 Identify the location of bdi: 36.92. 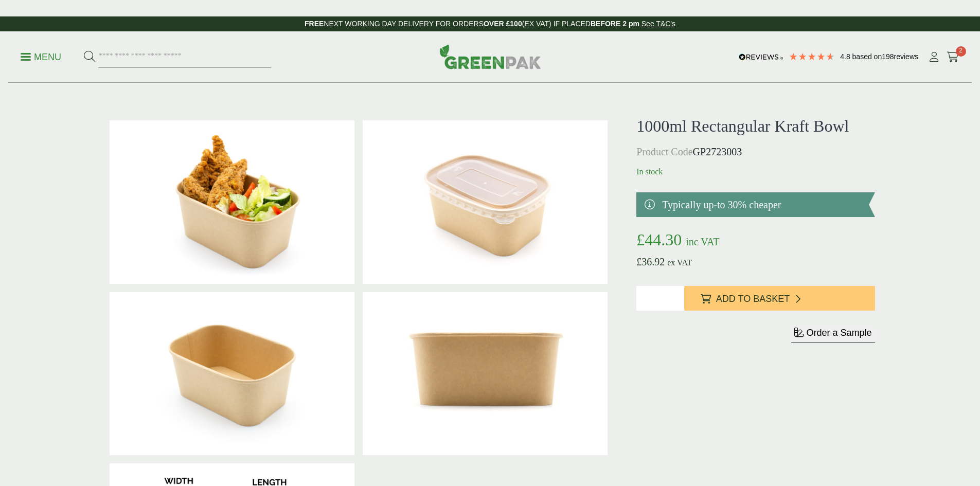
(650, 261).